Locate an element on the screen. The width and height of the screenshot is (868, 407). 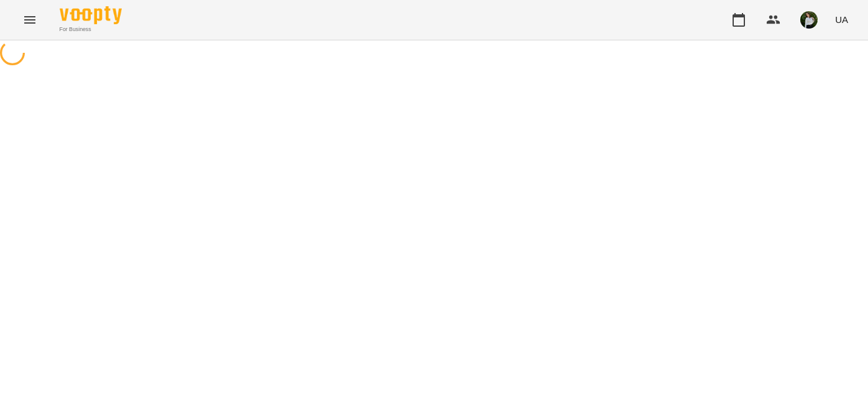
img: Voopty Logo is located at coordinates (90, 15).